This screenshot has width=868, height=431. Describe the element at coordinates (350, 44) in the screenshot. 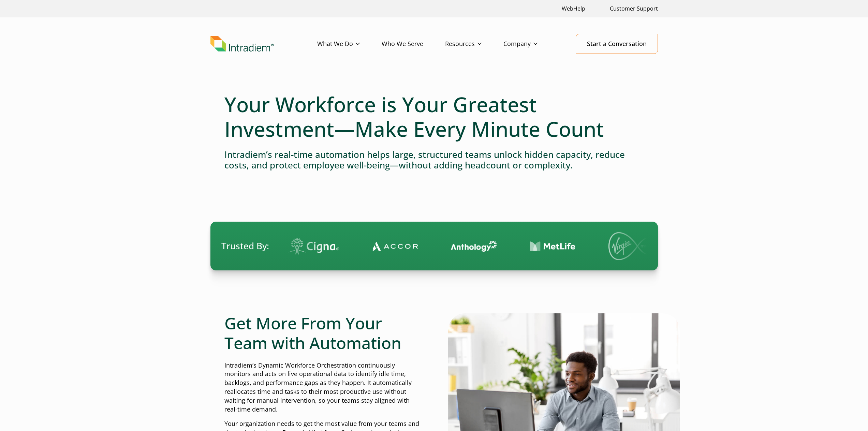

I see `a: What We Do` at that location.